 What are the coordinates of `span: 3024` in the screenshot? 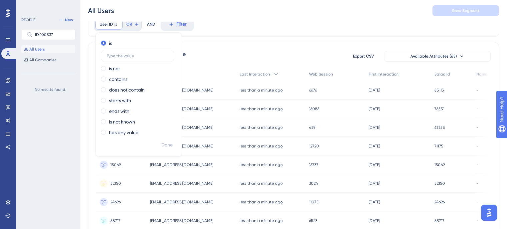 It's located at (313, 184).